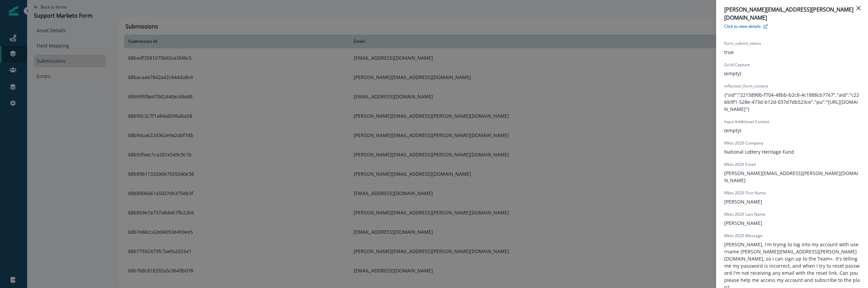 The width and height of the screenshot is (868, 288). Describe the element at coordinates (744, 143) in the screenshot. I see `p: Mkto 2029 Company` at that location.